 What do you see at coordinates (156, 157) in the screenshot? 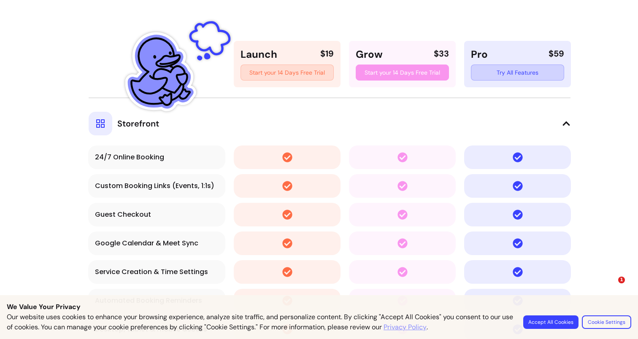
I see `div: 24/7 Online Booking` at bounding box center [156, 157].